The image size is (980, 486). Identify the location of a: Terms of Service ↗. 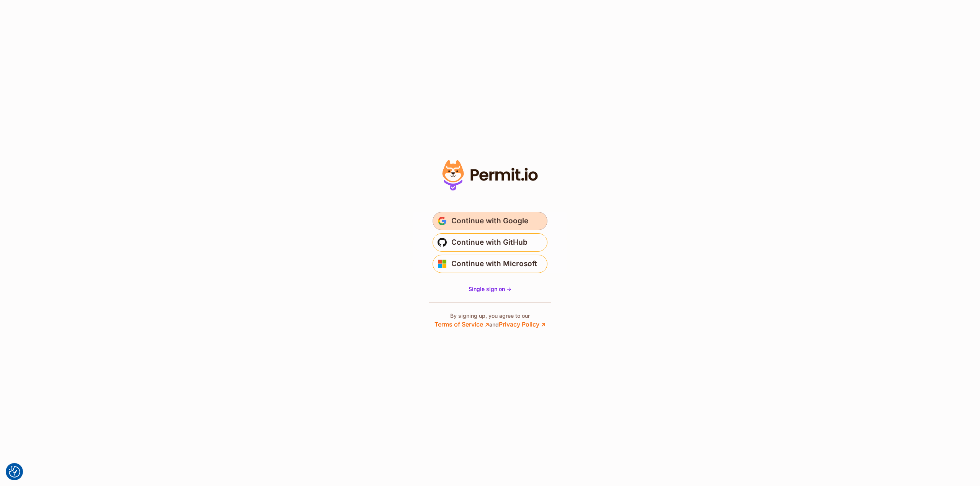
(462, 325).